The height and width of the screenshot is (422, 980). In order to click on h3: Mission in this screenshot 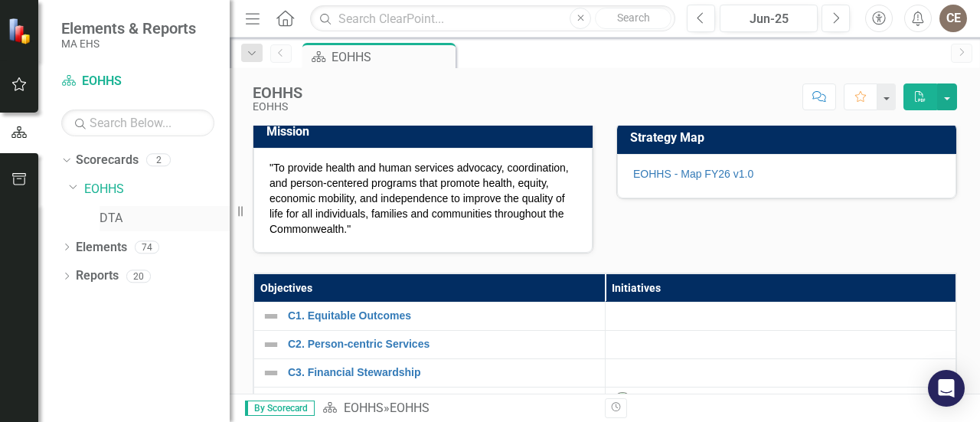, I will do `click(426, 131)`.